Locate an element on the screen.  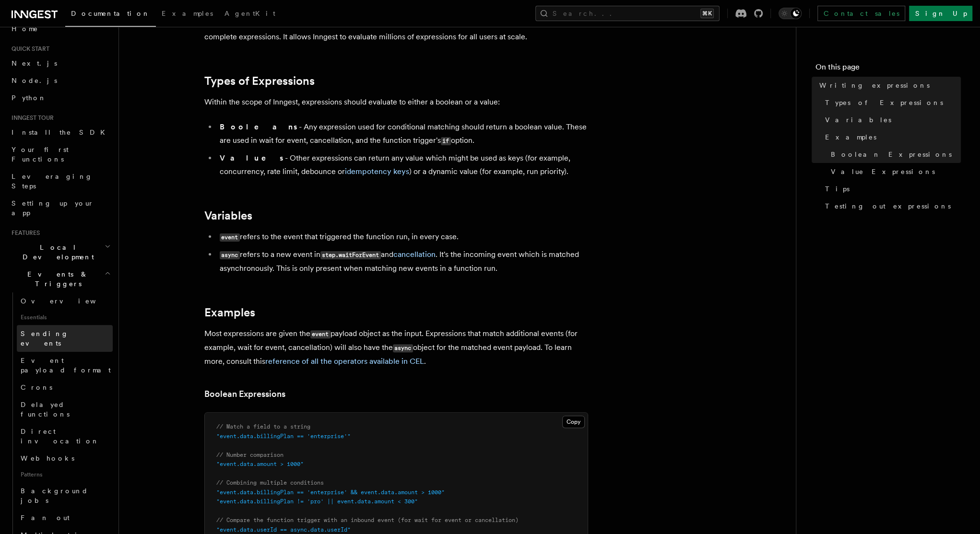
span: Install the SDK is located at coordinates (61, 133).